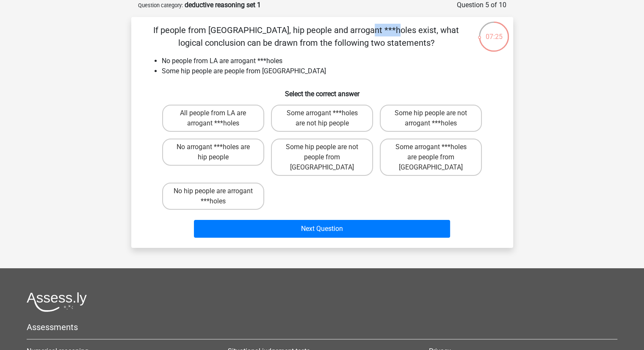  What do you see at coordinates (494, 31) in the screenshot?
I see `div: 07:25` at bounding box center [494, 31].